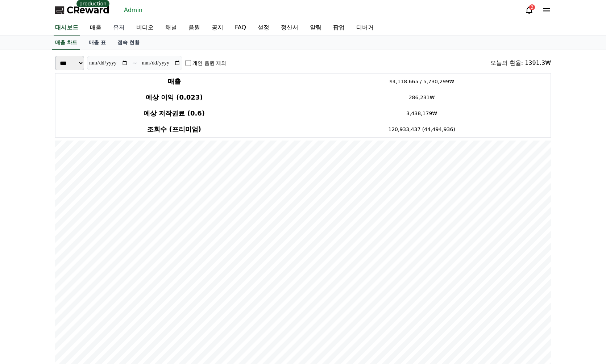  What do you see at coordinates (71, 239) in the screenshot?
I see `a: Messages` at bounding box center [71, 239].